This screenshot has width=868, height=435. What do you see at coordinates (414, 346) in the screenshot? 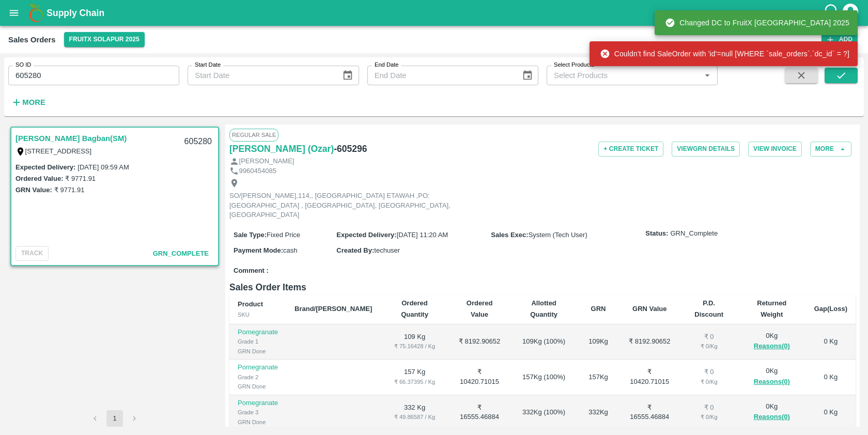
I see `div: ₹ 75.16428 / Kg` at bounding box center [414, 346].